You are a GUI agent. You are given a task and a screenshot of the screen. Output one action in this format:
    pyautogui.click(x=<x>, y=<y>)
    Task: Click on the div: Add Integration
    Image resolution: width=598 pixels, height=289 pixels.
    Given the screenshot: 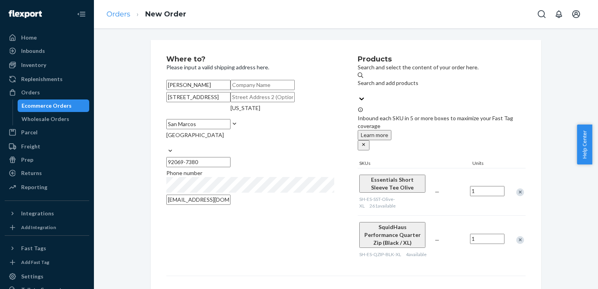 What is the action you would take?
    pyautogui.click(x=38, y=227)
    